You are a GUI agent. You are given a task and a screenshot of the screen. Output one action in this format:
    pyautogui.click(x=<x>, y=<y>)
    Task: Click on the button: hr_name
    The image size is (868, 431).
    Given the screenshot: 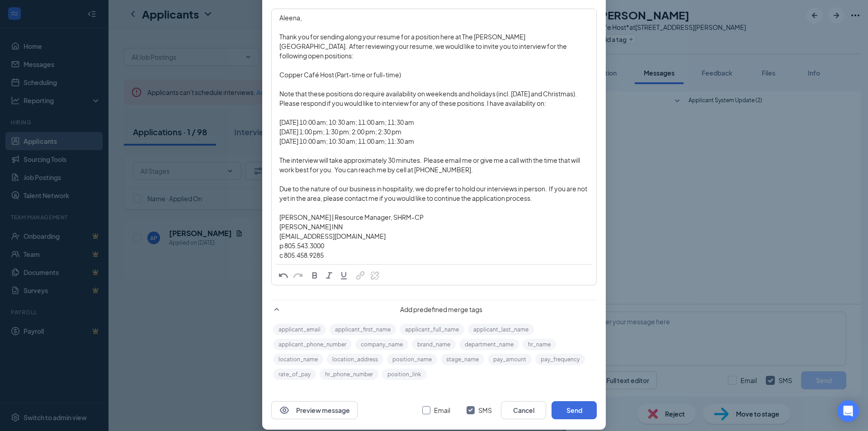 What is the action you would take?
    pyautogui.click(x=539, y=344)
    